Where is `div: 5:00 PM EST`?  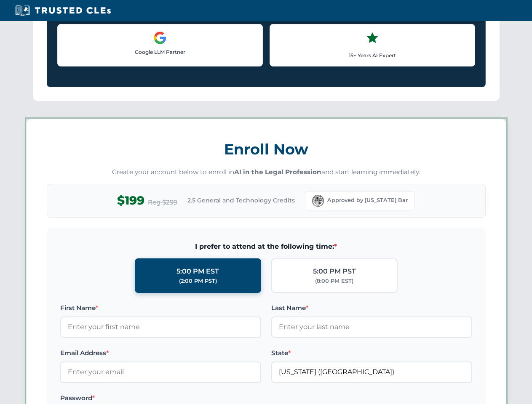 div: 5:00 PM EST is located at coordinates (198, 271).